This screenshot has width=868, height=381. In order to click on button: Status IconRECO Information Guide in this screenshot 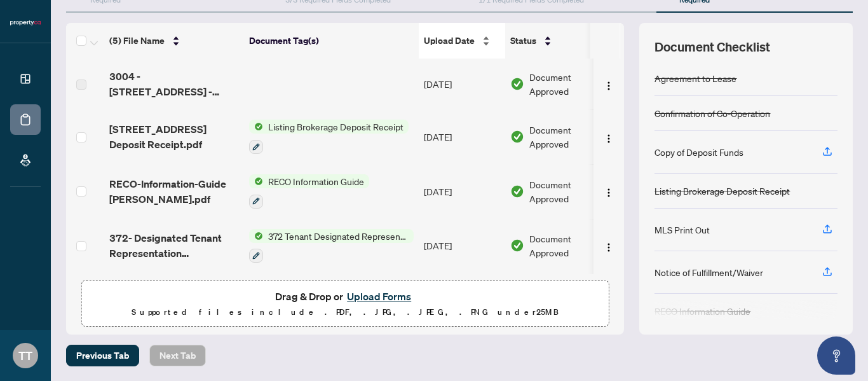, I will do `click(309, 191)`.